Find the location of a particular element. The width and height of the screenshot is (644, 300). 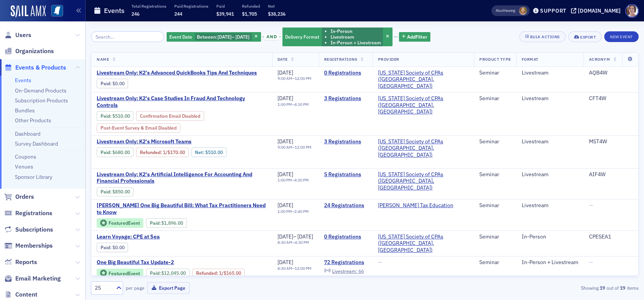

li: Livestream is located at coordinates (356, 37).